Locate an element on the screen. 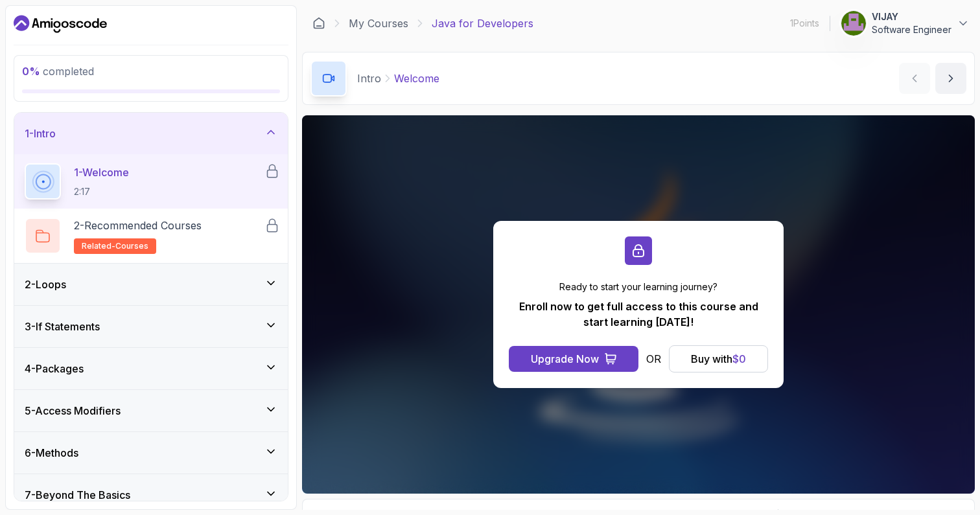 This screenshot has width=980, height=515. p: OR is located at coordinates (654, 359).